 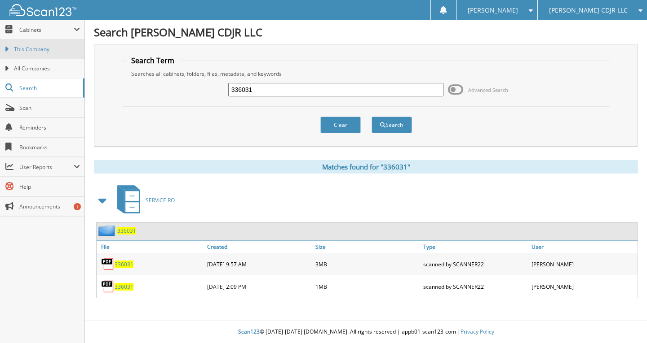 I want to click on span: Help, so click(x=49, y=187).